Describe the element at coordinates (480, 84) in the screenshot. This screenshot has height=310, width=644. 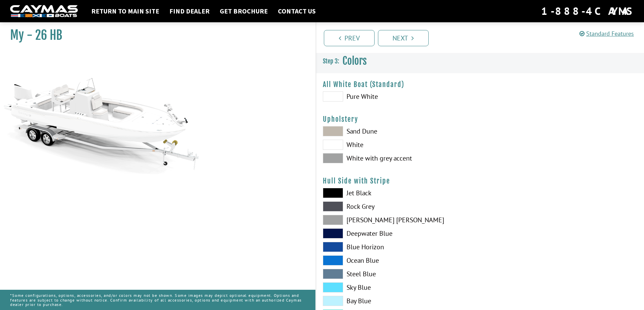
I see `h4: All White Boat (Standard)` at that location.